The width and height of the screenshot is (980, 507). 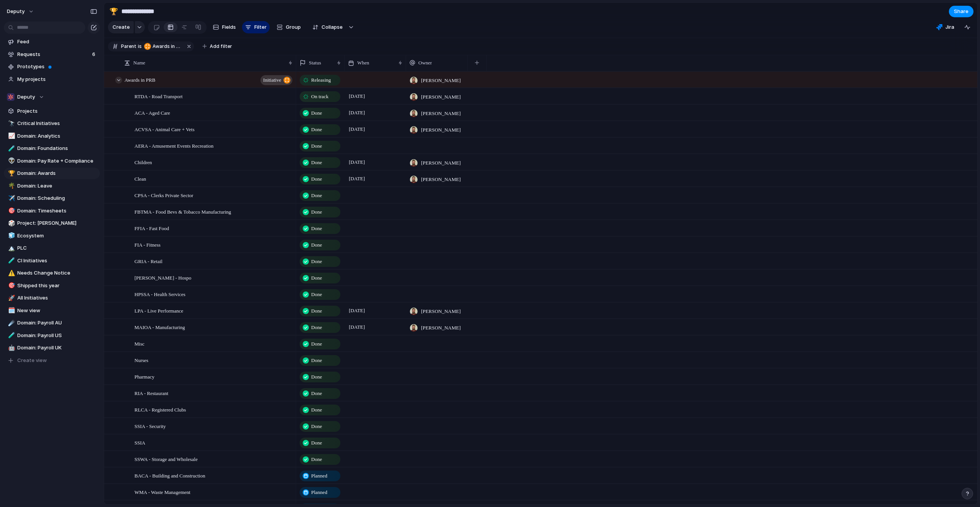 What do you see at coordinates (52, 42) in the screenshot?
I see `a: Feed` at bounding box center [52, 42].